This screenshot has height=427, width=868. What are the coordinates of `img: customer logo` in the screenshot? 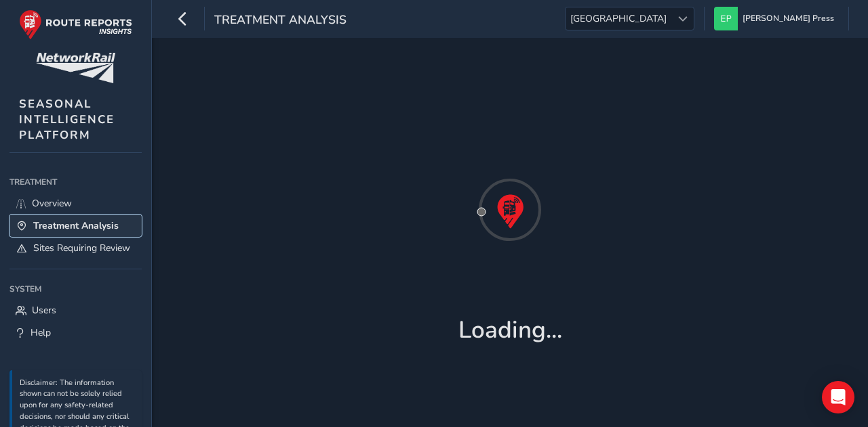 It's located at (76, 68).